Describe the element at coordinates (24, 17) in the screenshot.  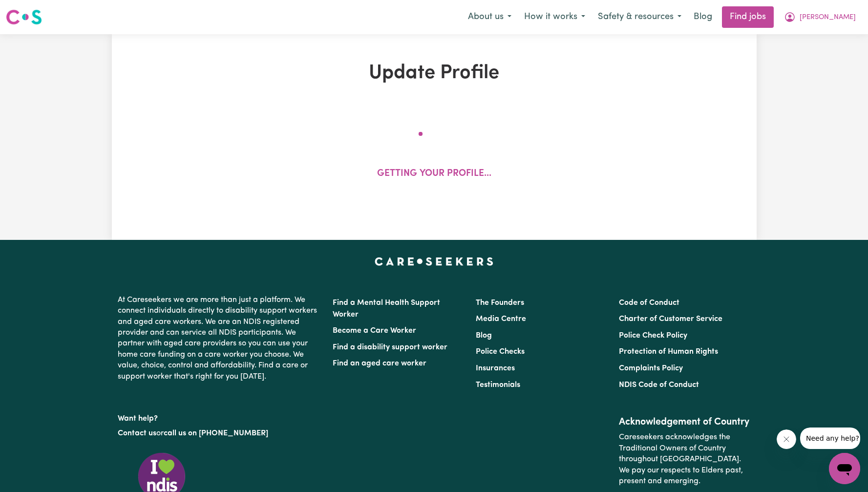
I see `a: Careseekers logo` at that location.